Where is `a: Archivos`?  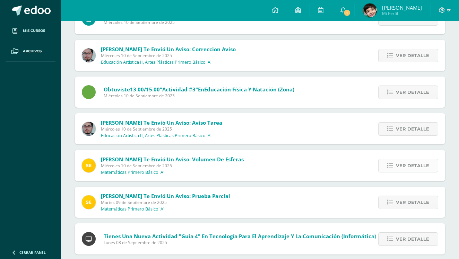 a: Archivos is located at coordinates (30, 51).